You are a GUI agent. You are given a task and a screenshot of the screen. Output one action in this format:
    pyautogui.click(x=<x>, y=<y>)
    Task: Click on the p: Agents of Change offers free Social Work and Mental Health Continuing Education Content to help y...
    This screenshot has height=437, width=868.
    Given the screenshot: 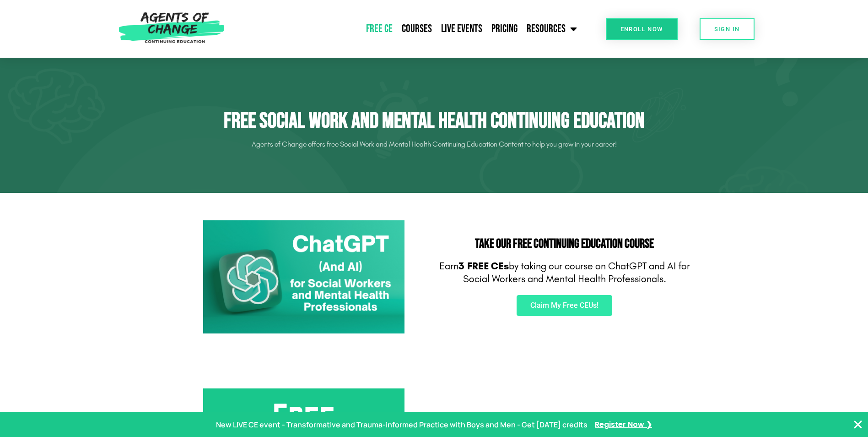 What is the action you would take?
    pyautogui.click(x=434, y=145)
    